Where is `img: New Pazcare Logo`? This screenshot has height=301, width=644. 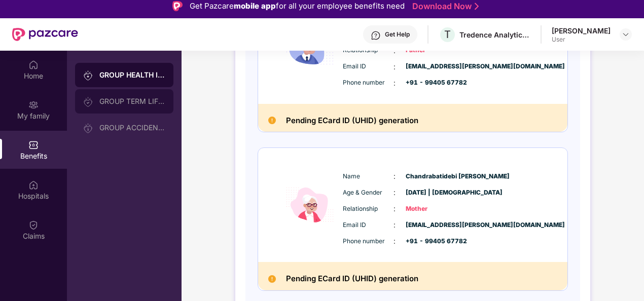
img: New Pazcare Logo is located at coordinates (45, 34).